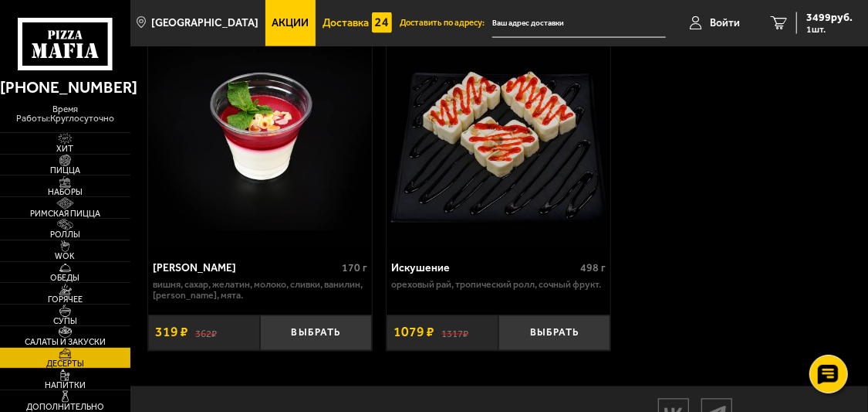  I want to click on img: Панна Котта, so click(260, 134).